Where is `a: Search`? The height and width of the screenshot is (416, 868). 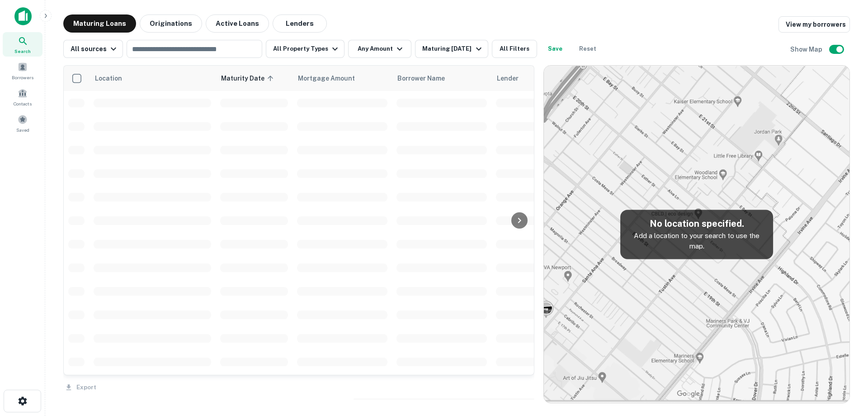
a: Search is located at coordinates (23, 45).